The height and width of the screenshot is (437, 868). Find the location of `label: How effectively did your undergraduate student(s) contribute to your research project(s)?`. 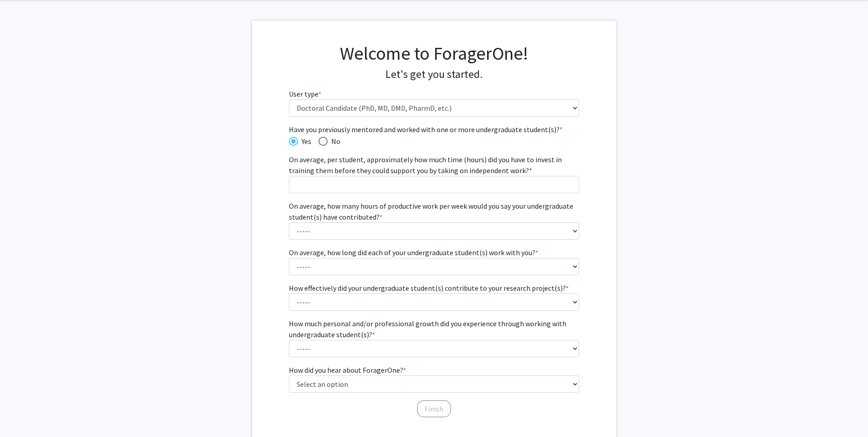

label: How effectively did your undergraduate student(s) contribute to your research project(s)? is located at coordinates (429, 288).